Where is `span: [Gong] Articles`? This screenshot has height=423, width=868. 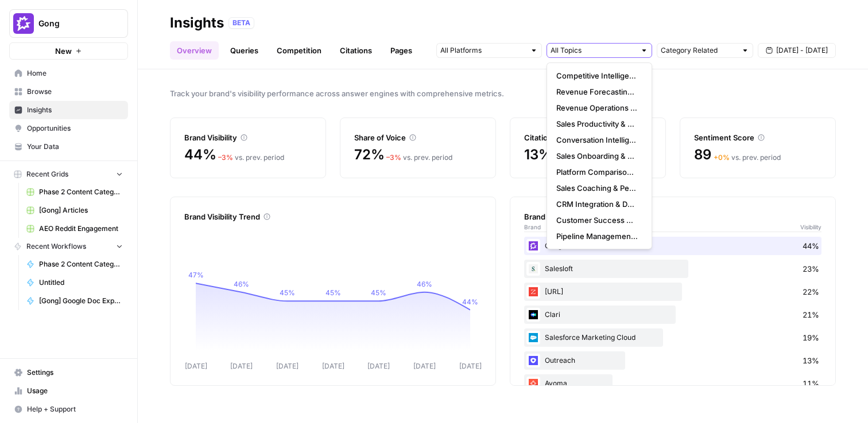
span: [Gong] Articles is located at coordinates (81, 211).